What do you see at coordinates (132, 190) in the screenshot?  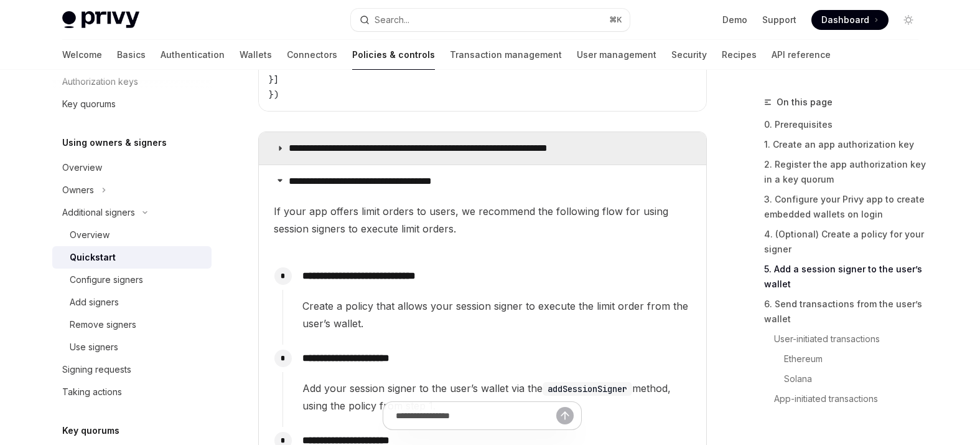 I see `button: Toggle Owners section` at bounding box center [132, 190].